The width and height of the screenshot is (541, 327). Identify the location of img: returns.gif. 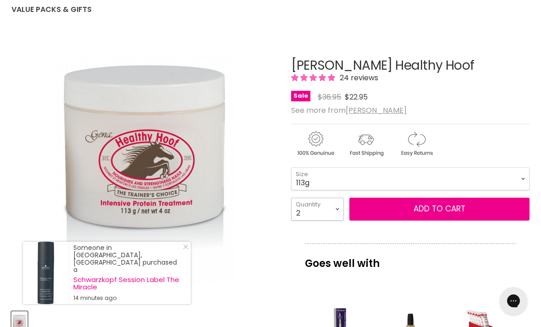
(416, 143).